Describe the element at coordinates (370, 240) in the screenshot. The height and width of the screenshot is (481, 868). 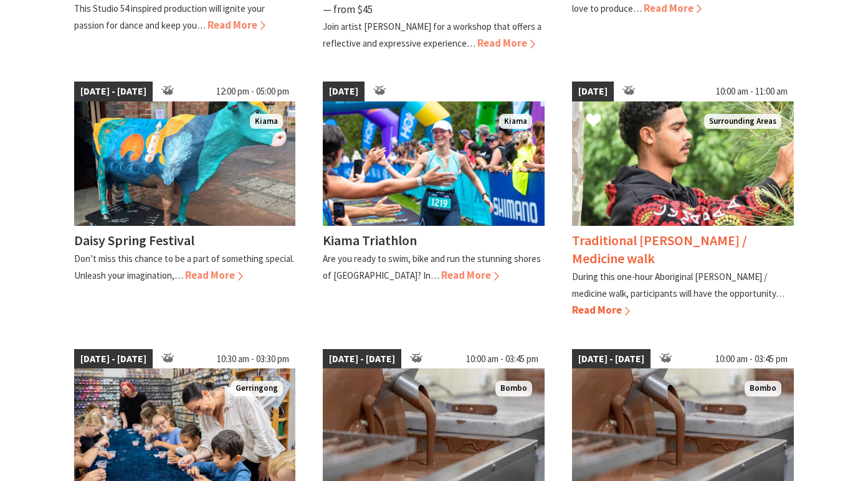
I see `h4: Kiama Triathlon` at that location.